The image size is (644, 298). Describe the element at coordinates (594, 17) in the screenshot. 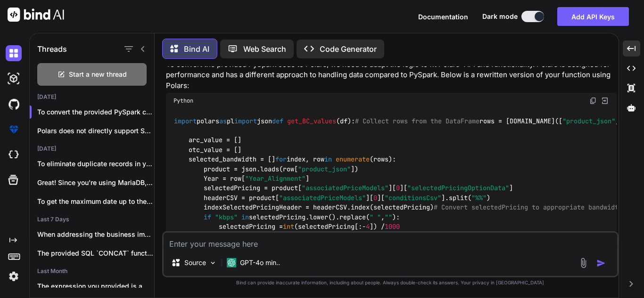

I see `button: Add API Keys` at that location.